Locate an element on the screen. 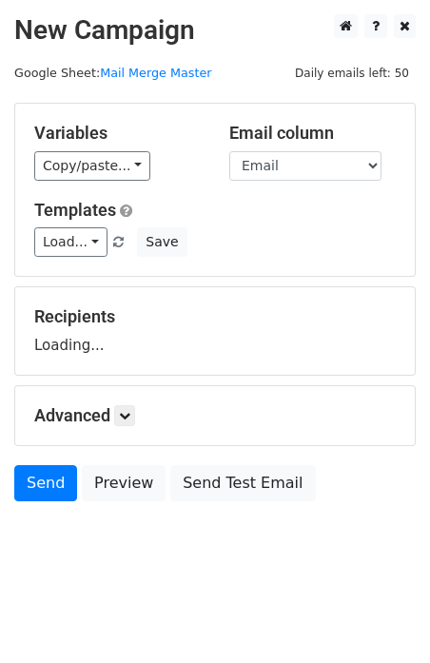 This screenshot has width=430, height=663. span: Daily emails left: 50 is located at coordinates (352, 73).